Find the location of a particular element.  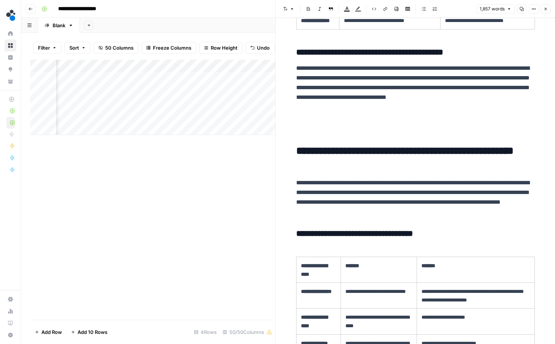

span: Add 10 Rows is located at coordinates (92, 332).